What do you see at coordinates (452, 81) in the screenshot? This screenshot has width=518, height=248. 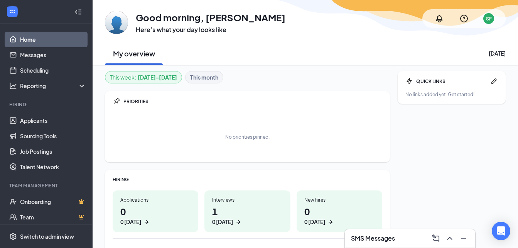 I see `div: QUICK LINKS` at bounding box center [452, 81].